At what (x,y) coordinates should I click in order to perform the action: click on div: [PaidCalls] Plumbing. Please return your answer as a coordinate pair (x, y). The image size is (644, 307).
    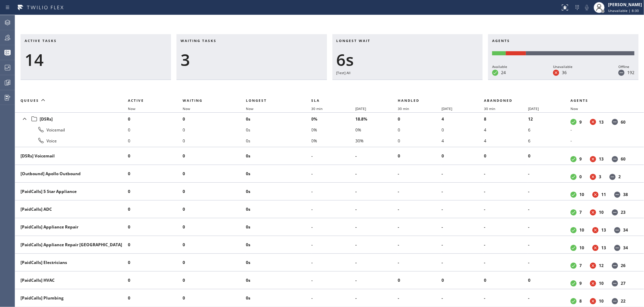
    Looking at the image, I should click on (72, 298).